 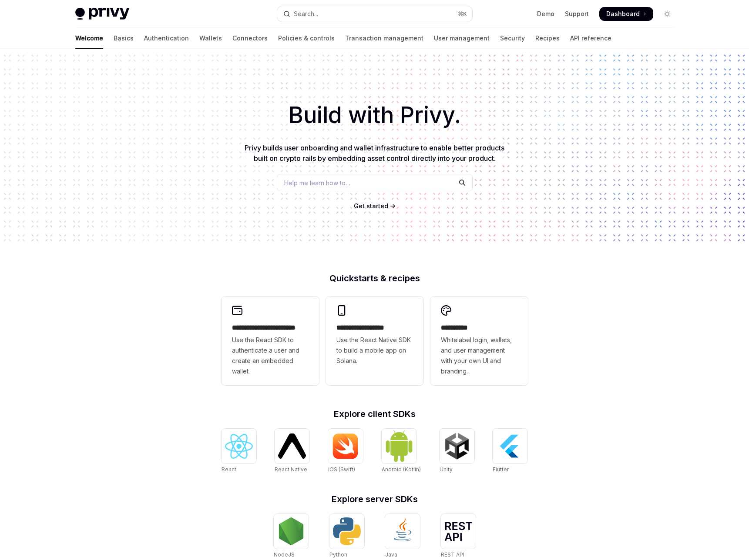 I want to click on img: Flutter, so click(x=510, y=446).